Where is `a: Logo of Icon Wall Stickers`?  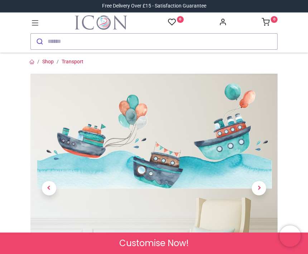
a: Logo of Icon Wall Stickers is located at coordinates (101, 23).